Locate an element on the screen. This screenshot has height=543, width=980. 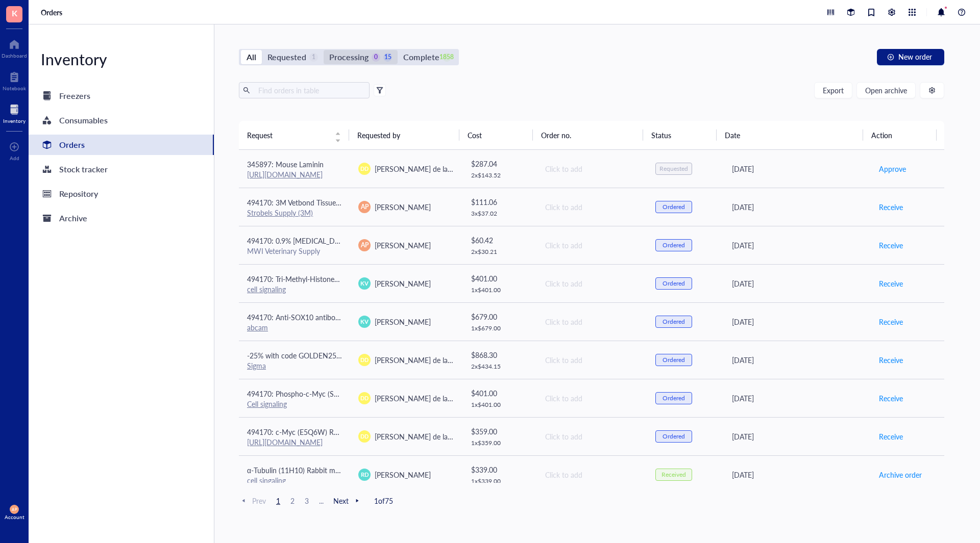
div: 0 is located at coordinates (376, 57).